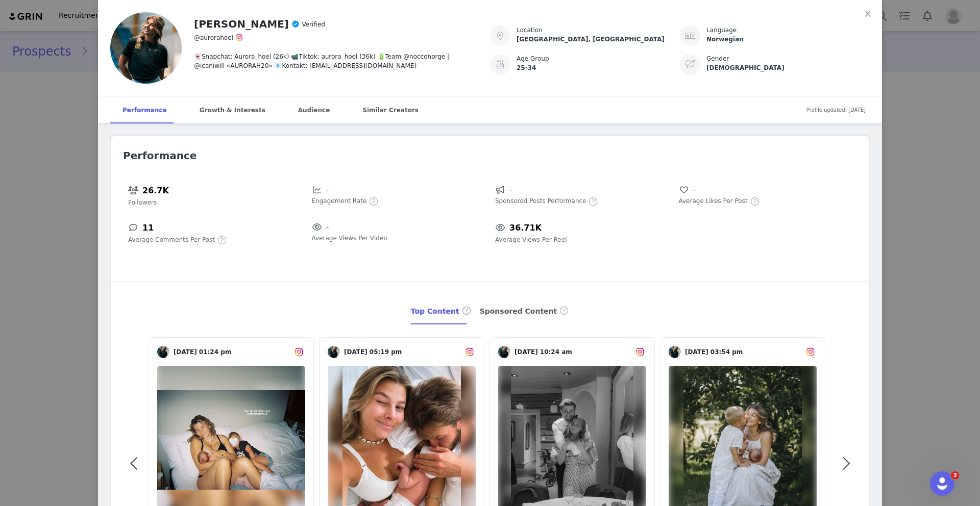  What do you see at coordinates (336, 57) in the screenshot?
I see `div: 👻Snapchat: Aurora_hoel (26k) 📹Tiktok: aurora_hoel (36k) 🔋Team @nocconorge | @icaniwill «AURORAH20...` at bounding box center [336, 57].